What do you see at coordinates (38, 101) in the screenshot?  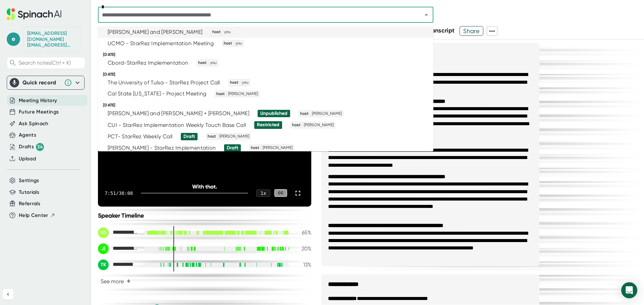 I see `span: Meeting History` at bounding box center [38, 101].